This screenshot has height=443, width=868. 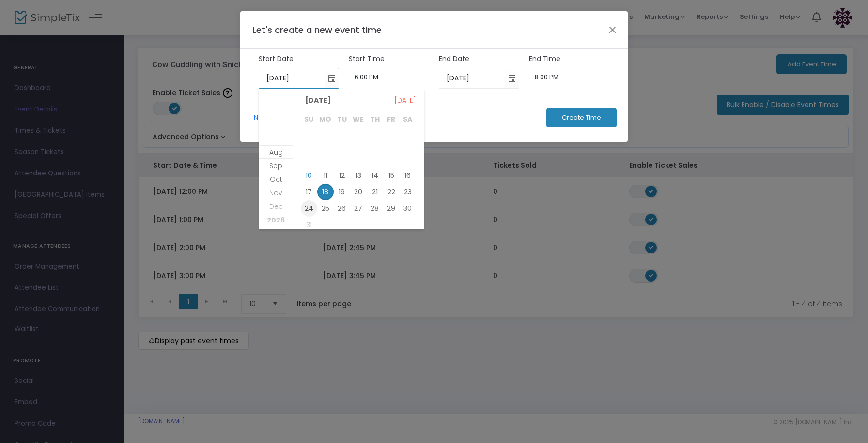 I want to click on span: 18, so click(x=326, y=192).